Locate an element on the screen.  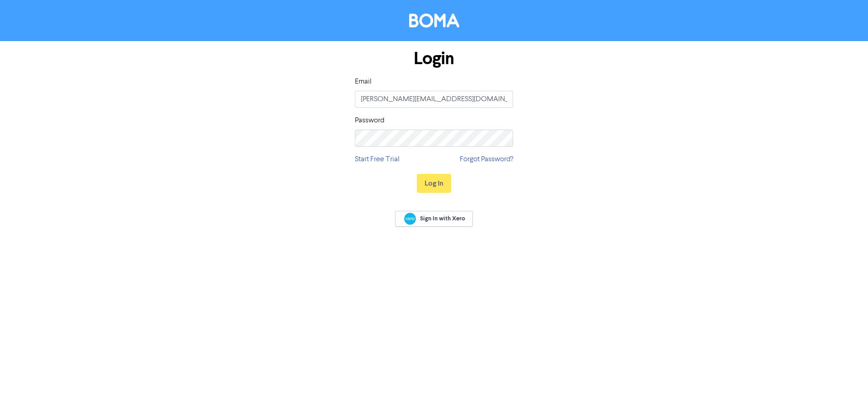
h1: Login is located at coordinates (434, 59).